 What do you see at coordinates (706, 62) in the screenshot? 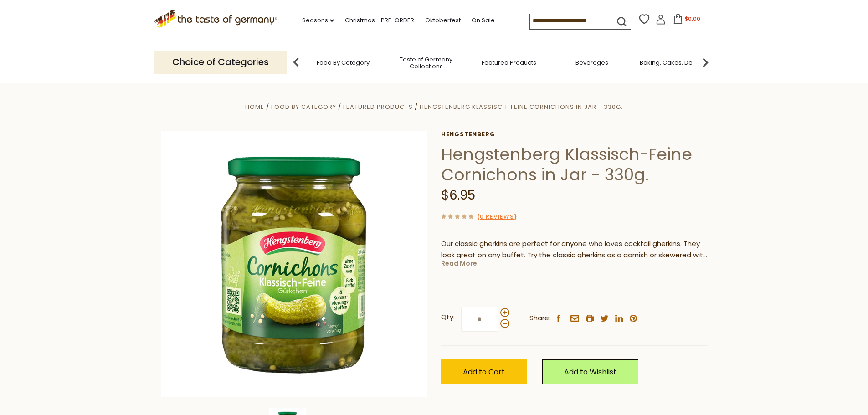
I see `img: next arrow` at bounding box center [706, 62].